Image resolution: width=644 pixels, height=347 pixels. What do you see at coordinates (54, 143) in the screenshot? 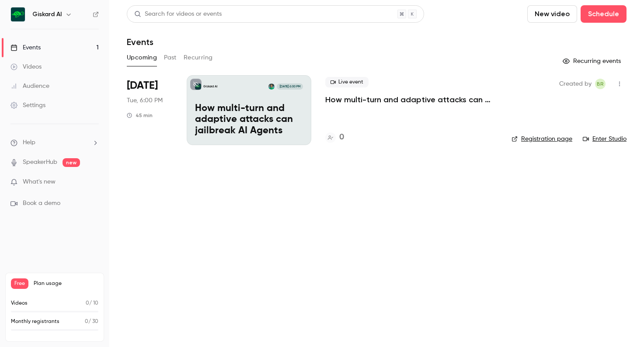
I see `li: help-dropdown-opener` at bounding box center [54, 143].